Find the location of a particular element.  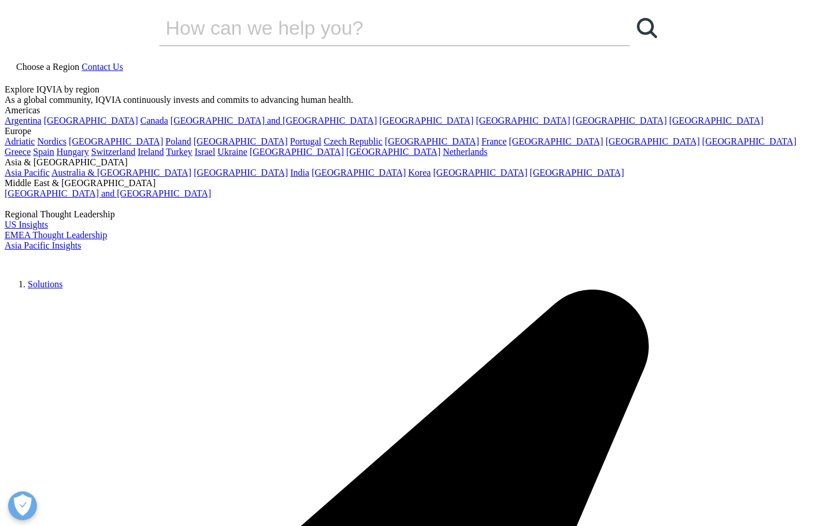

a: Contact Us is located at coordinates (102, 66).